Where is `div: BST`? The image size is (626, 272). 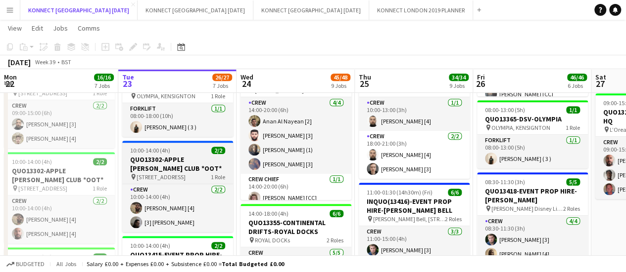 div: BST is located at coordinates (66, 62).